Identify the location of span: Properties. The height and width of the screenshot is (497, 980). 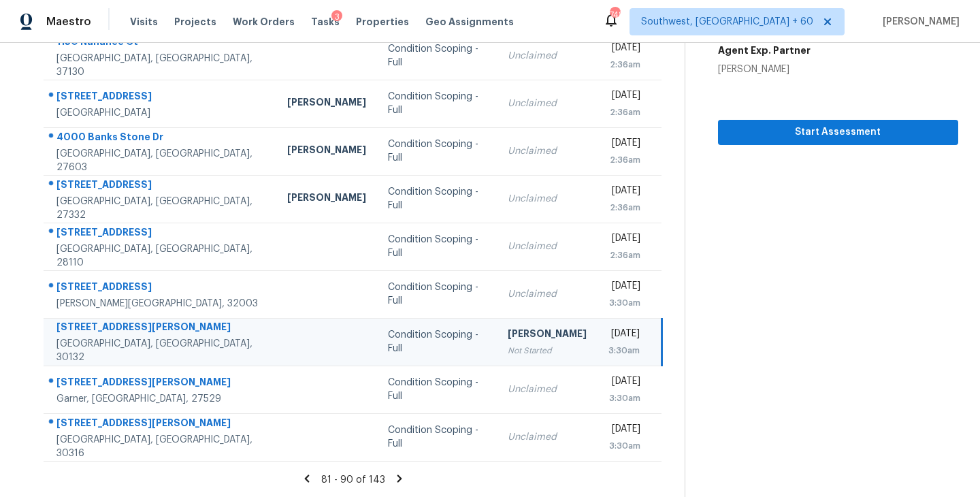
(383, 22).